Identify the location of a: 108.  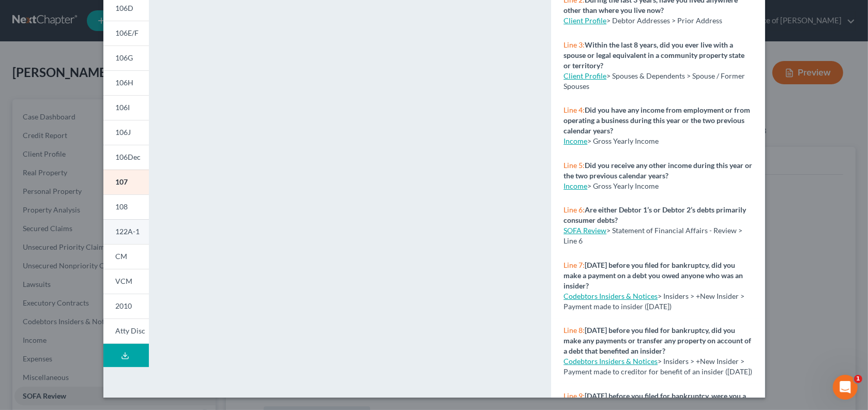
(126, 207).